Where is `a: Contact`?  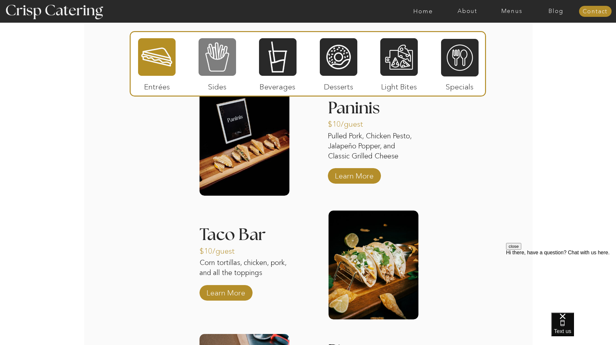 a: Contact is located at coordinates (595, 12).